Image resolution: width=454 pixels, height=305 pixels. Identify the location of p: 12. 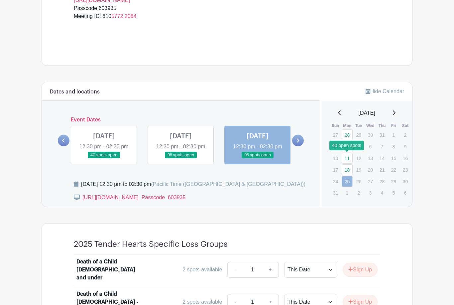
(358, 158).